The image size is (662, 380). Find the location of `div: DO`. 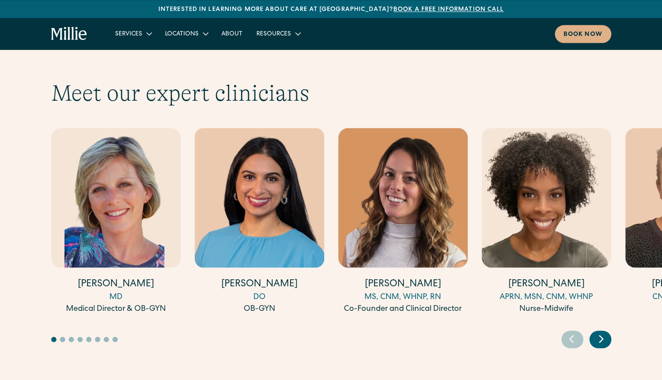

div: DO is located at coordinates (259, 297).